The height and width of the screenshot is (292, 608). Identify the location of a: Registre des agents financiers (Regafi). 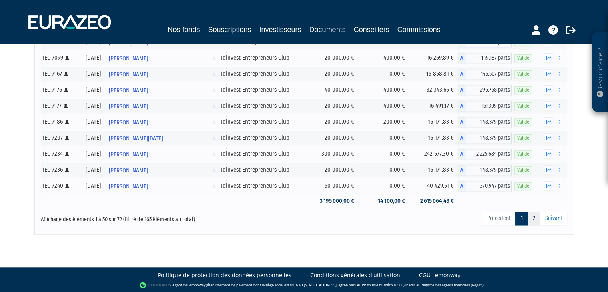
(452, 284).